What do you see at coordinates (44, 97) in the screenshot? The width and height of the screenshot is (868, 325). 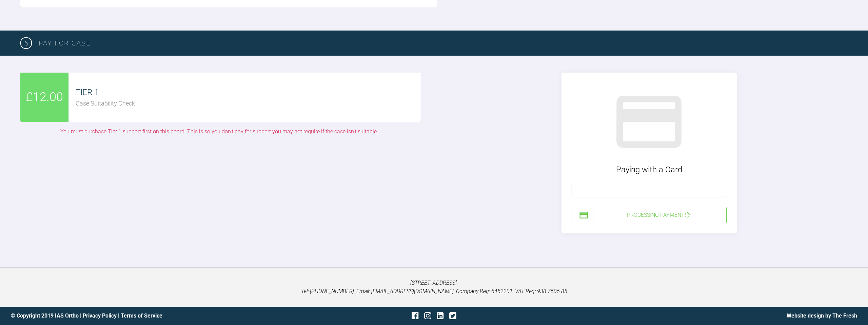 I see `span: £12.00` at bounding box center [44, 97].